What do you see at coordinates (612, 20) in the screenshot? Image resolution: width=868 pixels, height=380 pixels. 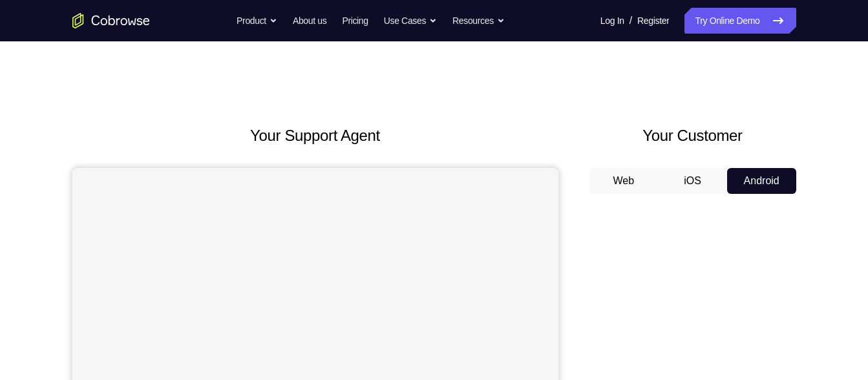 I see `a: Log In` at bounding box center [612, 20].